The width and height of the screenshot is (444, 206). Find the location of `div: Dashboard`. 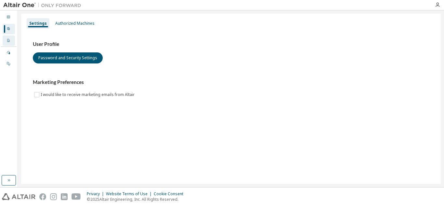

div: Dashboard is located at coordinates (9, 17).